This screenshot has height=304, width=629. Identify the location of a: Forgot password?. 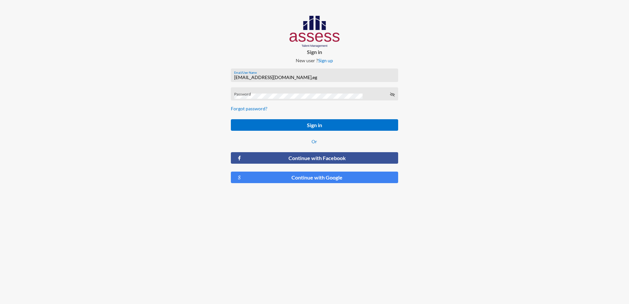
(249, 108).